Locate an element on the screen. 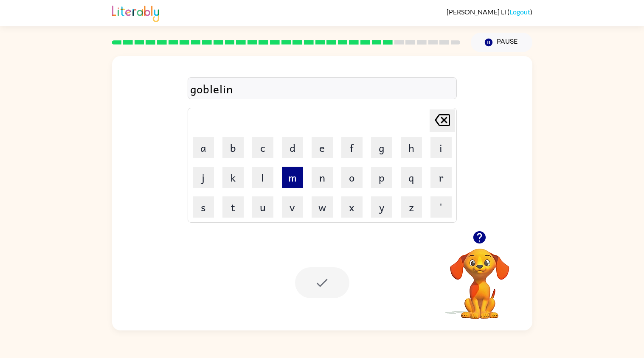  img: Literably is located at coordinates (135, 13).